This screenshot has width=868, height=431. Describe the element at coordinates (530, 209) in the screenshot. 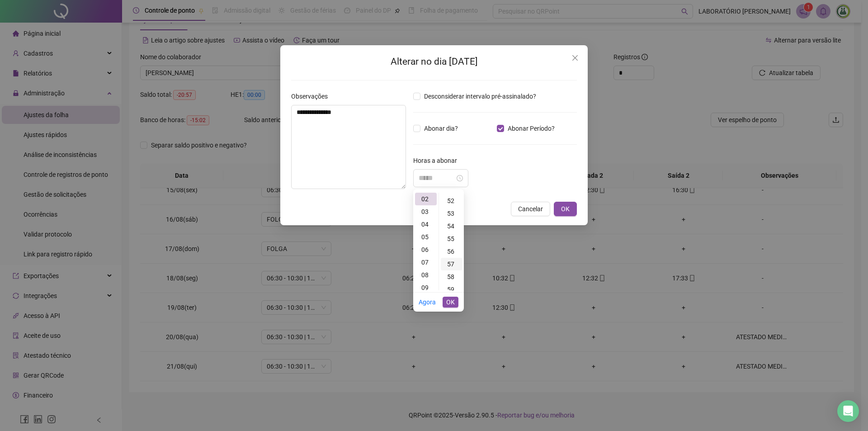

I see `button: Cancelar` at that location.